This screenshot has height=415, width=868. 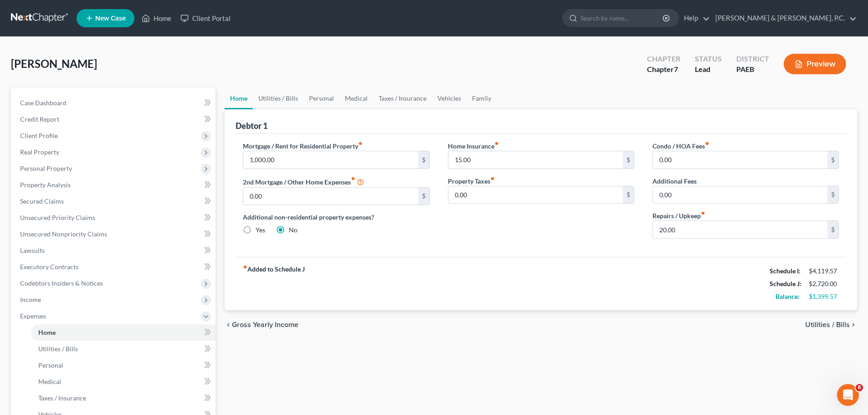 I want to click on button: chevron_left Gross Yearly Income, so click(x=262, y=324).